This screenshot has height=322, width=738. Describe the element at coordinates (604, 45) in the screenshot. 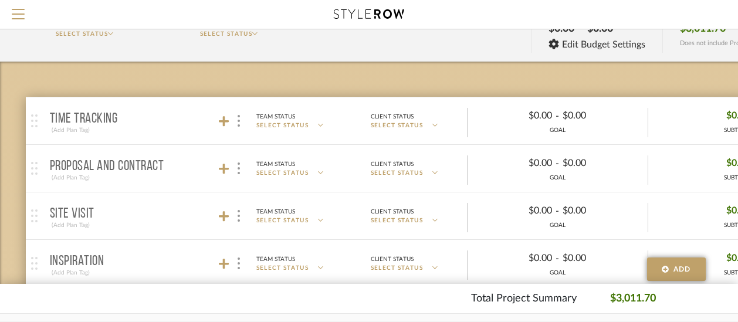

I see `span: Edit Budget Settings` at that location.